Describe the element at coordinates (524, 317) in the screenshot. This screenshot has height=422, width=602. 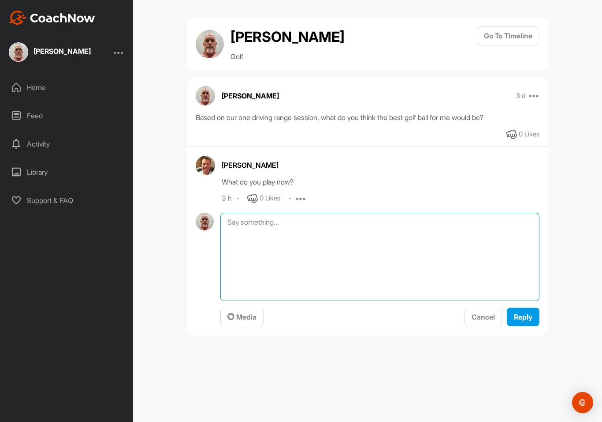
I see `button: Reply` at that location.